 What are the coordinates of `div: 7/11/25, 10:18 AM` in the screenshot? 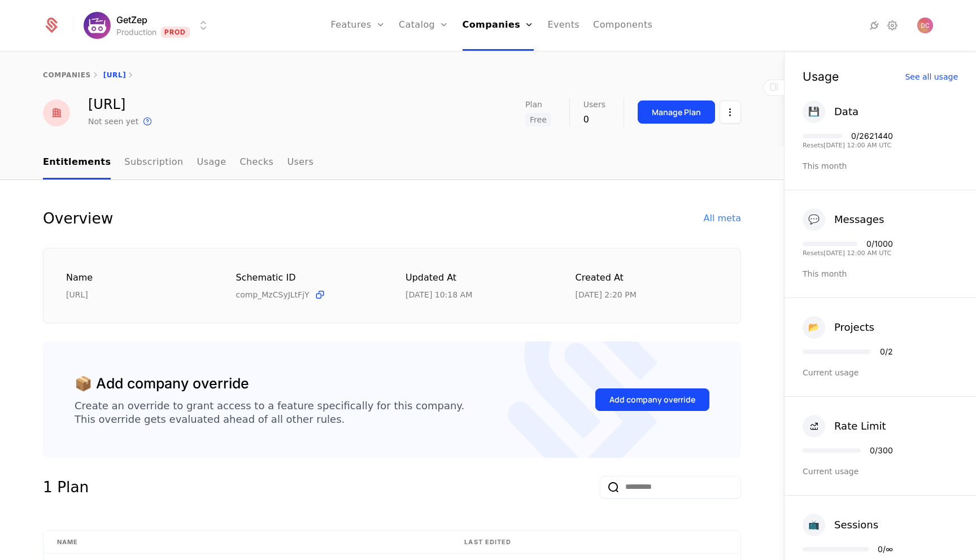 It's located at (439, 295).